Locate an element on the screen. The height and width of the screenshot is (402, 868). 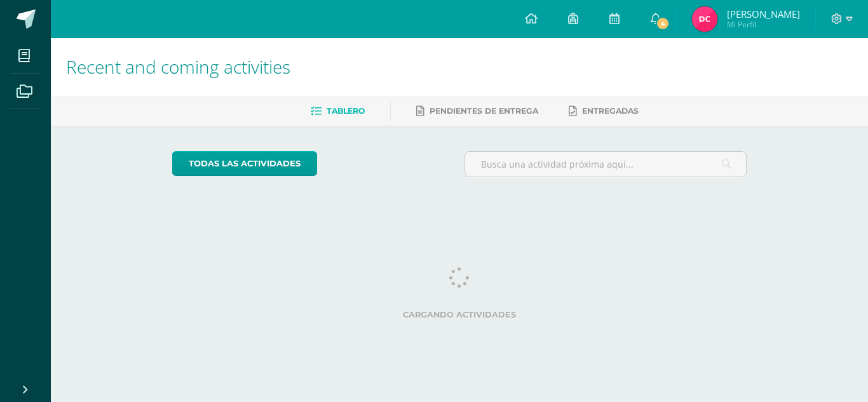
img: bae459bd0cbb3c6435d31d162aa0c0eb.png is located at coordinates (705, 19).